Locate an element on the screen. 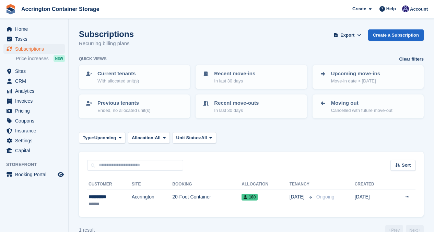 The width and height of the screenshot is (434, 232). span: Insurance is located at coordinates (36, 131).